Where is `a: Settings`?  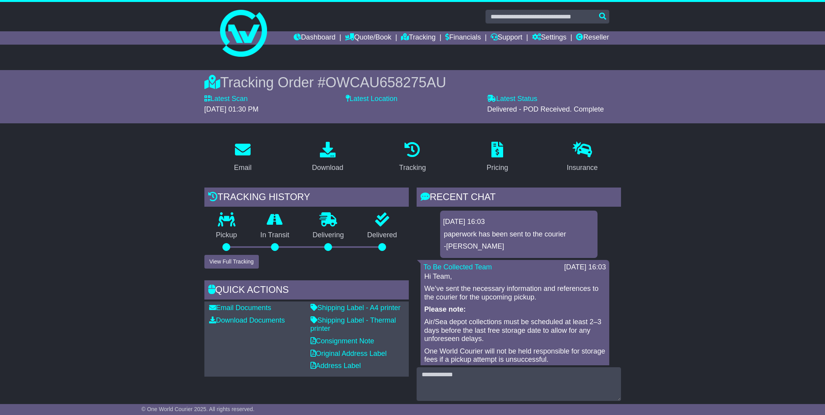 a: Settings is located at coordinates (549, 38).